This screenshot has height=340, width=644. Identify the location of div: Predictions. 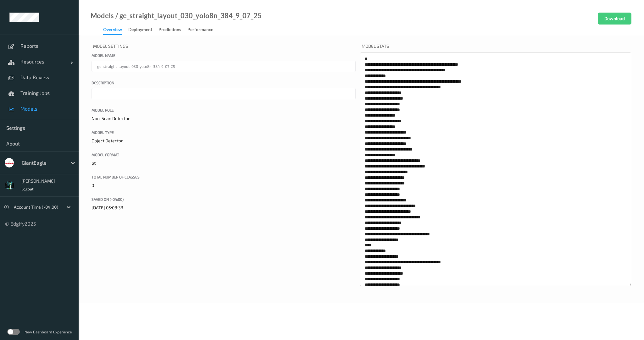
(170, 30).